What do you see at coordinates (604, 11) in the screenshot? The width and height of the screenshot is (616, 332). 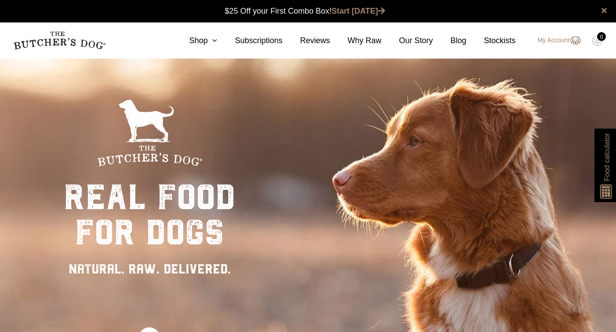 I see `a: close` at bounding box center [604, 11].